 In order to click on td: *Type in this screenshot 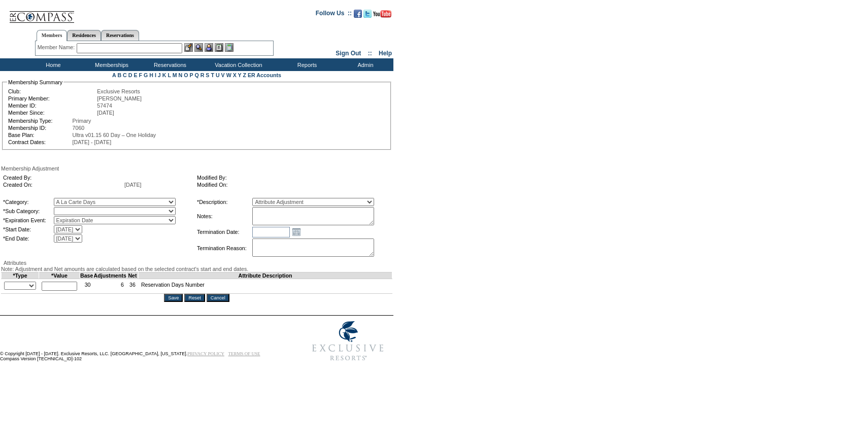, I will do `click(21, 276)`.